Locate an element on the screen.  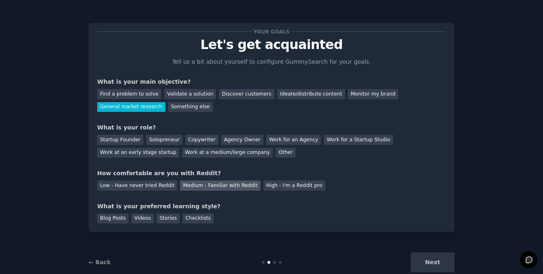
div: Monitor my brand is located at coordinates (373, 94).